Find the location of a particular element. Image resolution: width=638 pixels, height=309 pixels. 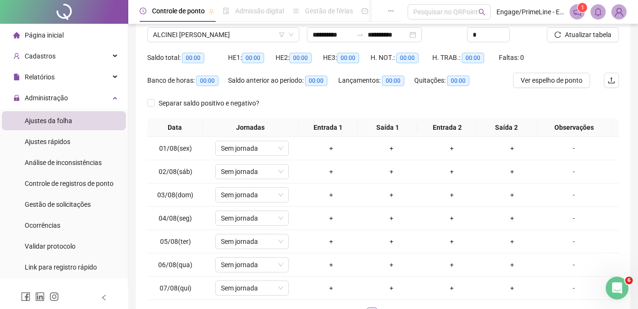

span: notification is located at coordinates (577, 12).